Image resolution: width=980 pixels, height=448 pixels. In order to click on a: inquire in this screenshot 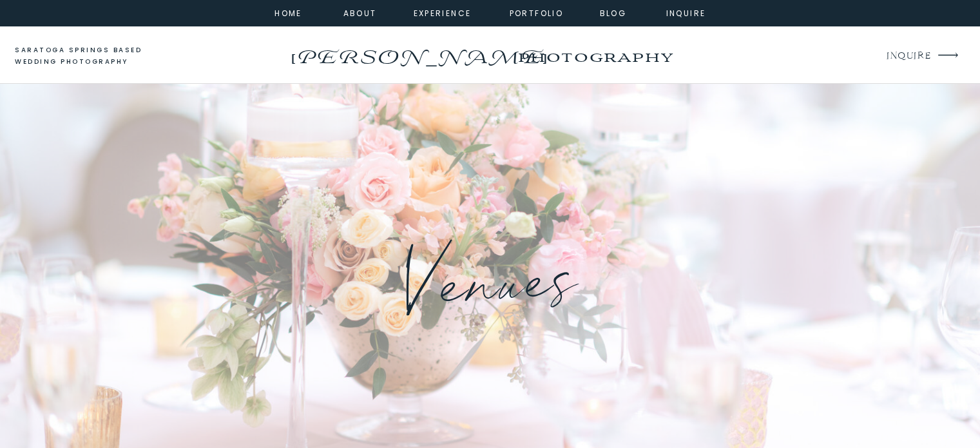, I will do `click(686, 12)`.